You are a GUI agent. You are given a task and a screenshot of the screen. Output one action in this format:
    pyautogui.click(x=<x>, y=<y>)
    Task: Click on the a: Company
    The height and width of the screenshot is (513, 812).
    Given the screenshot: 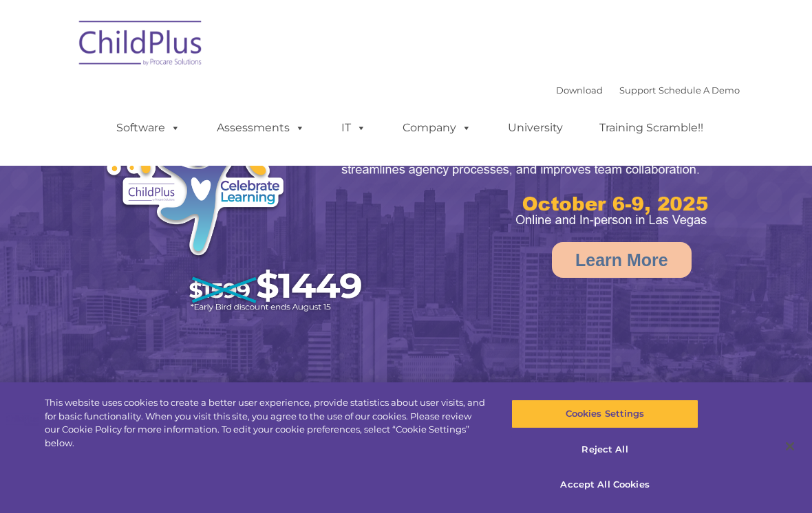 What is the action you would take?
    pyautogui.click(x=437, y=128)
    